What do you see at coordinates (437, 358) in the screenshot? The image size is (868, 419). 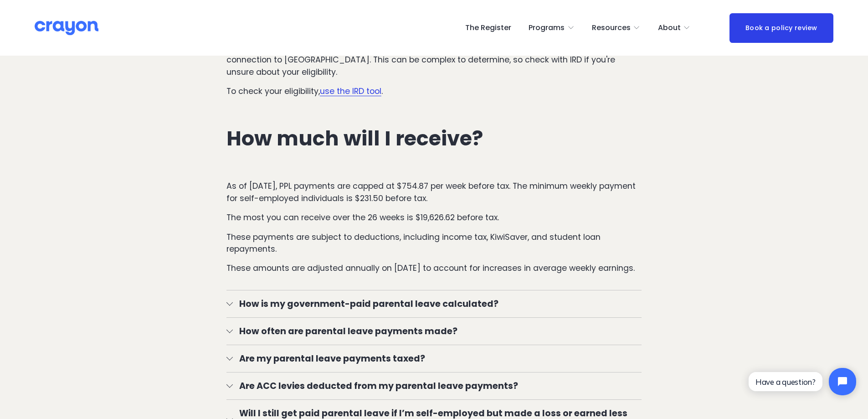 I see `span: Are my parental leave payments taxed?` at bounding box center [437, 358].